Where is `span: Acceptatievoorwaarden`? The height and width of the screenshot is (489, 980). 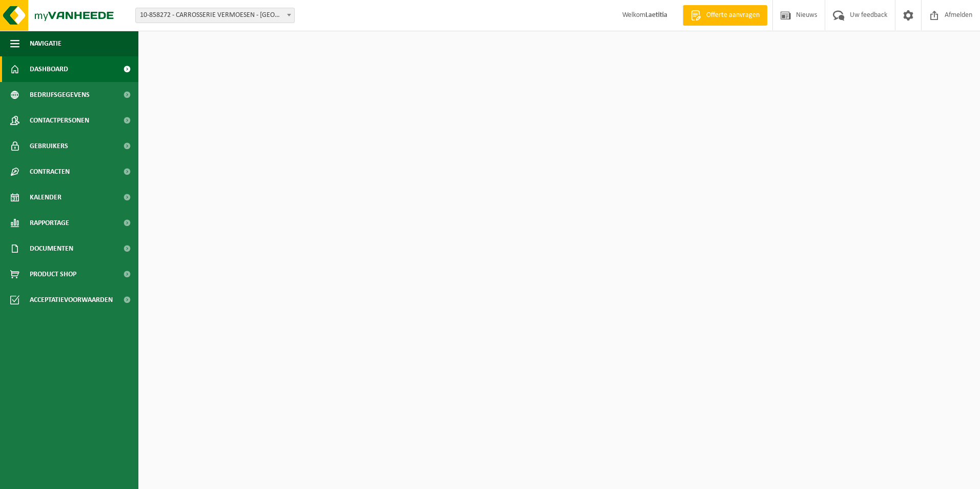 span: Acceptatievoorwaarden is located at coordinates (71, 300).